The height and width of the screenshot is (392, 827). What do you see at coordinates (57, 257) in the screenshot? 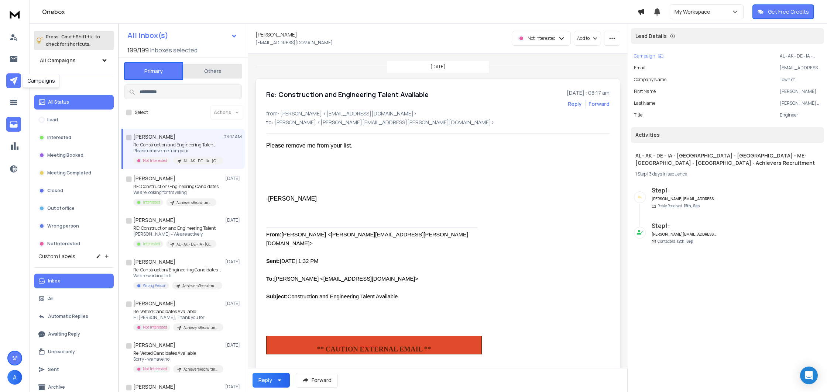
I see `h3: Custom Labels` at bounding box center [57, 257].